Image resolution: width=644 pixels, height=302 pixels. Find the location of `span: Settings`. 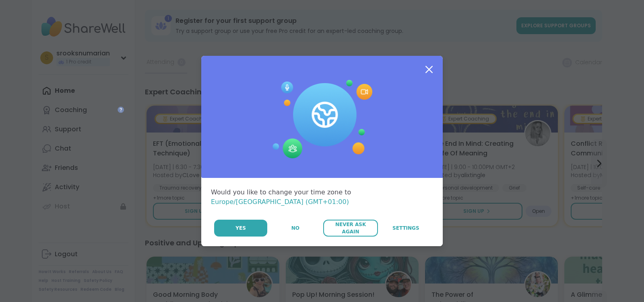

span: Settings is located at coordinates (406, 228).